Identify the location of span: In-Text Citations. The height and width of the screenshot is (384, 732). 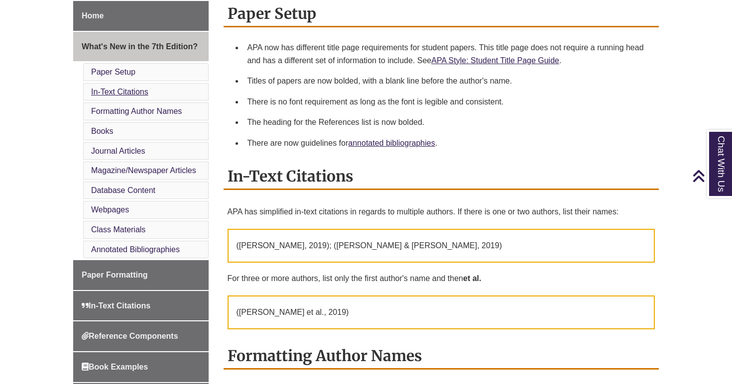
(116, 306).